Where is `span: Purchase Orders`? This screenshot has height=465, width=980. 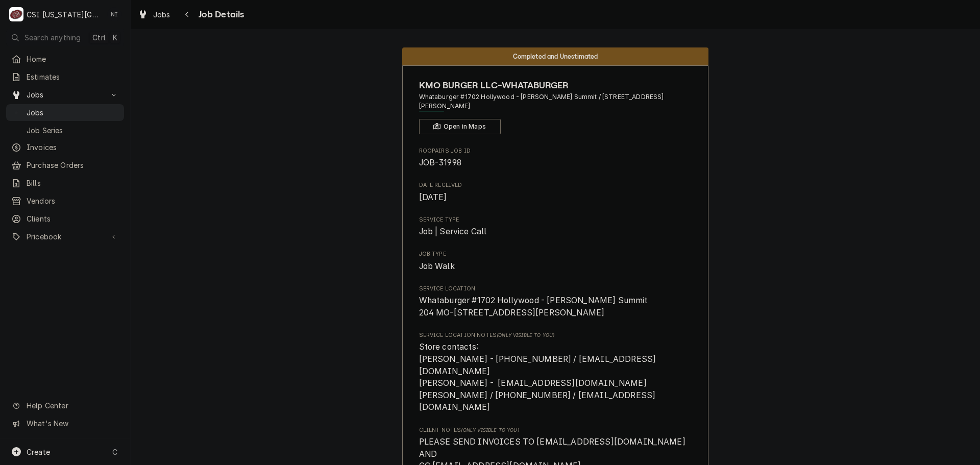 span: Purchase Orders is located at coordinates (72, 165).